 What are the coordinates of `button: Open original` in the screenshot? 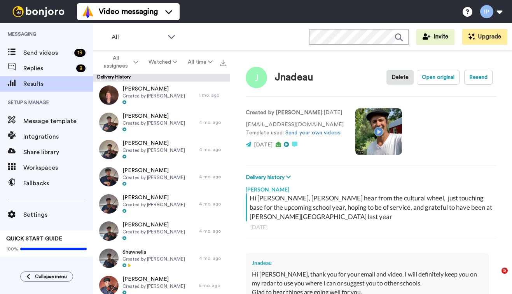 It's located at (438, 77).